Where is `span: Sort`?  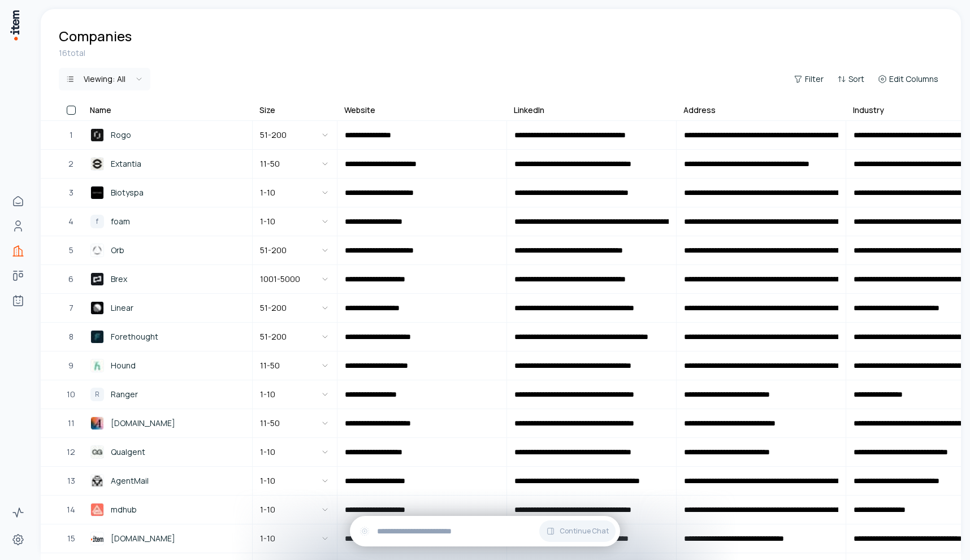
span: Sort is located at coordinates (856, 79).